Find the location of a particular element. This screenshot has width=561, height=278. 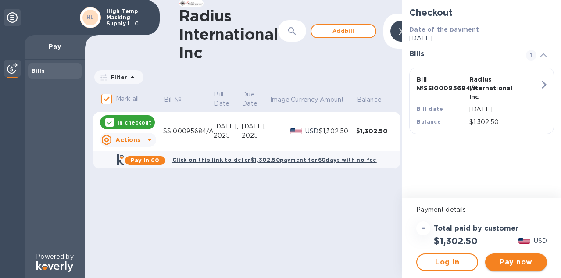

span: Due Date is located at coordinates (255, 99).